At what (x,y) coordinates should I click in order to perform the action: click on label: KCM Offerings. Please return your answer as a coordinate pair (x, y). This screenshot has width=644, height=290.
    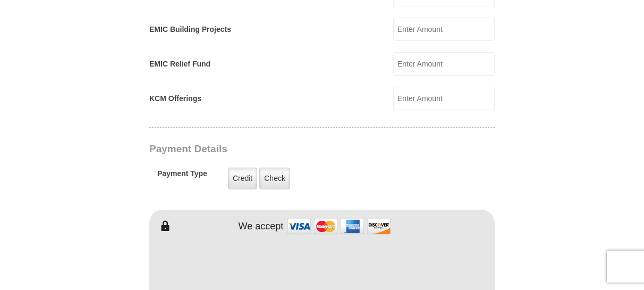
    Looking at the image, I should click on (175, 99).